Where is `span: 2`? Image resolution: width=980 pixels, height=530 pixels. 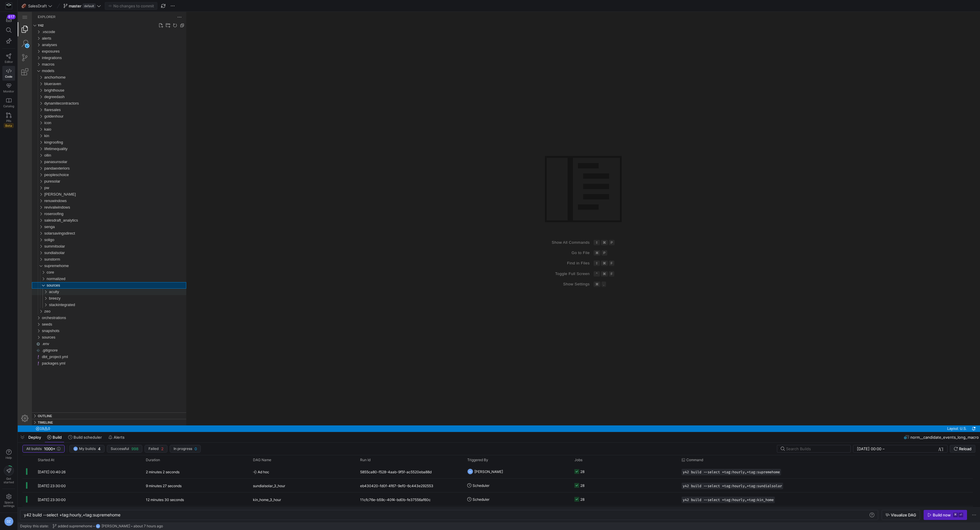
span: 2 is located at coordinates (162, 449).